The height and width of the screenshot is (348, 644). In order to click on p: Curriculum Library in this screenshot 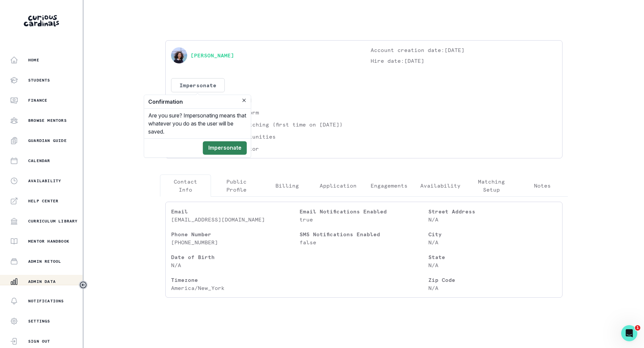, I will do `click(53, 221)`.